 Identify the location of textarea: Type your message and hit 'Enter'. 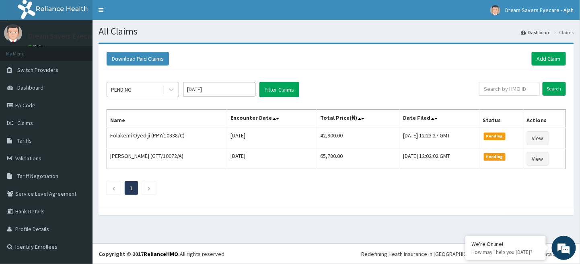
(78, 191).